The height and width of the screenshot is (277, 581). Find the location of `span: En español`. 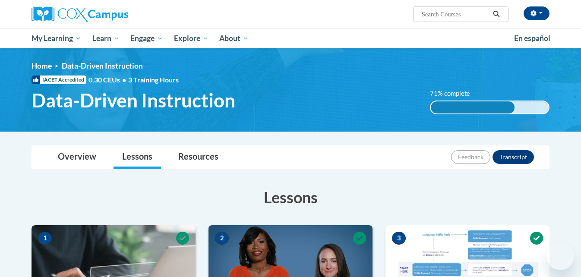

span: En español is located at coordinates (533, 38).